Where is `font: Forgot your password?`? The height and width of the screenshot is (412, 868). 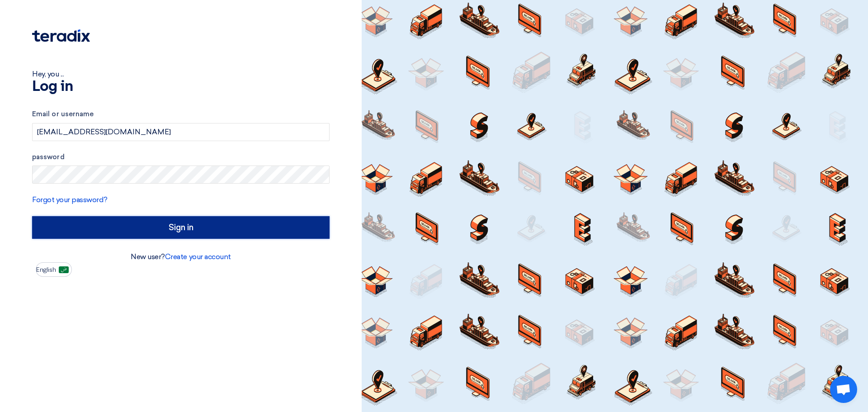 font: Forgot your password? is located at coordinates (70, 199).